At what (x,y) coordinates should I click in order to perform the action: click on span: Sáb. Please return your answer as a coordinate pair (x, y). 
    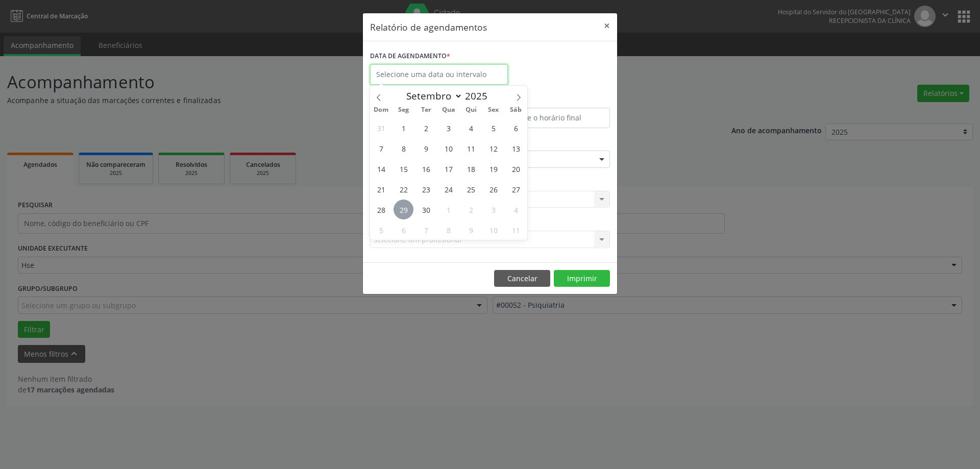
    Looking at the image, I should click on (516, 110).